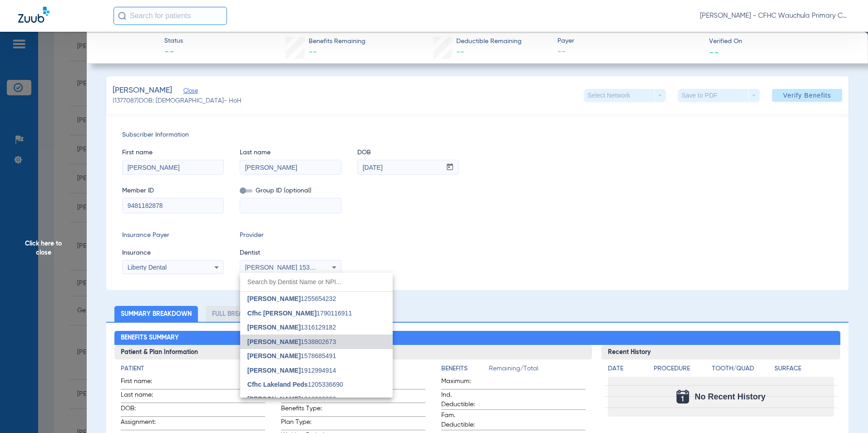 This screenshot has height=433, width=868. What do you see at coordinates (291, 370) in the screenshot?
I see `span: 1912994914` at bounding box center [291, 370].